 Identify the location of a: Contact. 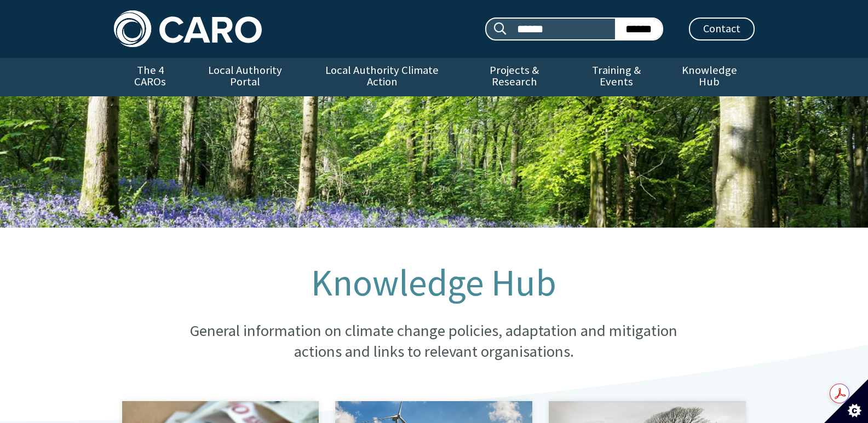
(721, 29).